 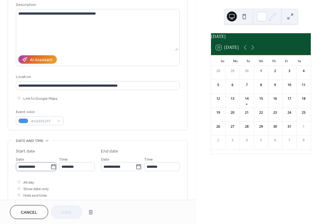 I want to click on div: Start date, so click(x=25, y=151).